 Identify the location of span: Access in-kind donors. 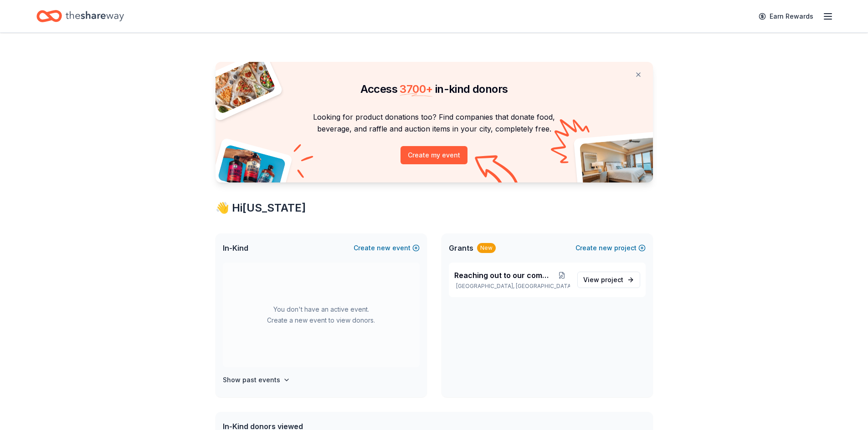
(434, 88).